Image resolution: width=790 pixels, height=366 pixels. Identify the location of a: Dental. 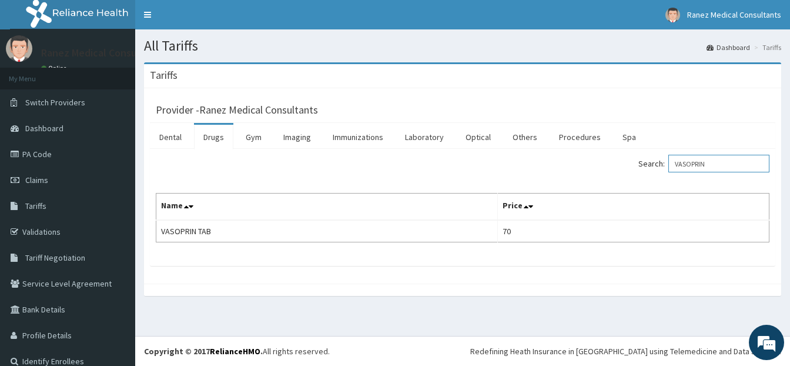
(171, 137).